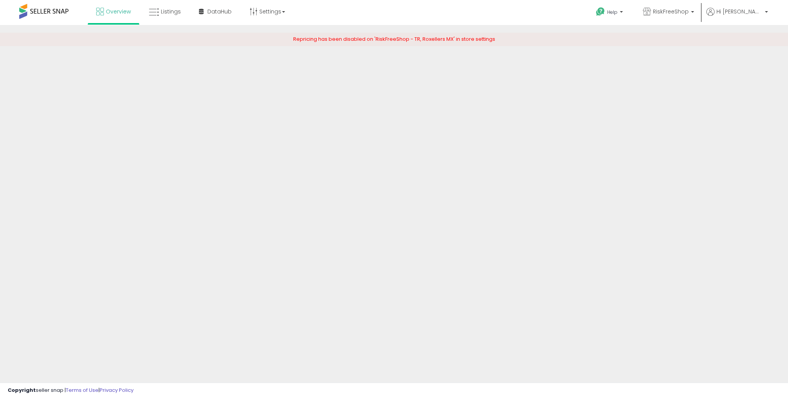  Describe the element at coordinates (671, 12) in the screenshot. I see `span: RiskFreeShop` at that location.